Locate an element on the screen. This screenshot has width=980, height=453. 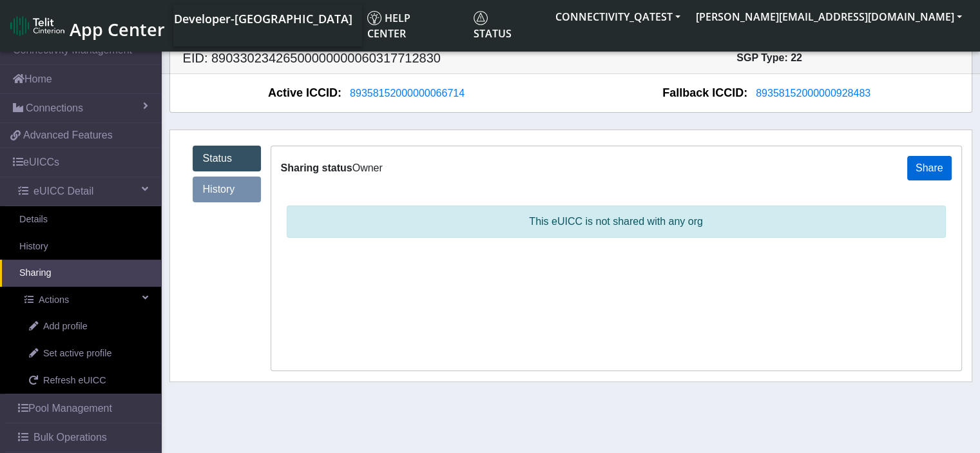
span: Status is located at coordinates (492, 26).